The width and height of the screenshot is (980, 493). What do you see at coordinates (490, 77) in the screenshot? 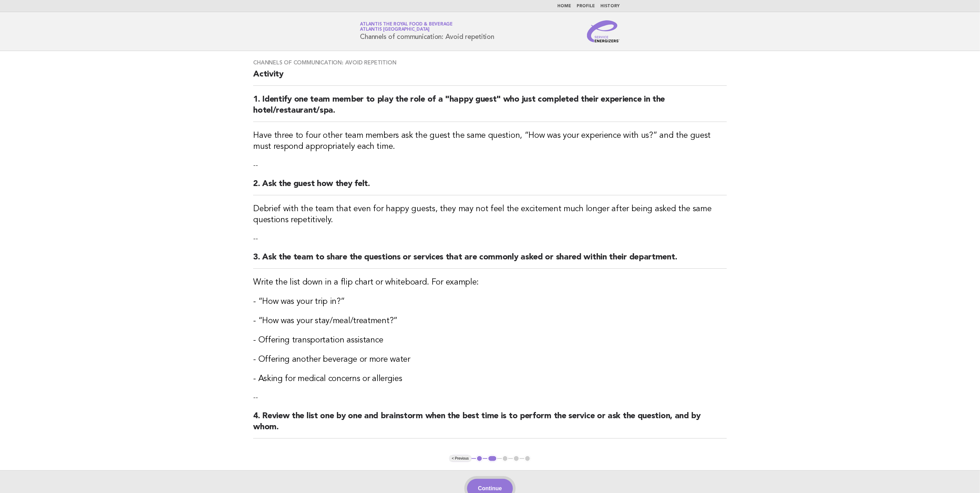
I see `h2: Activity` at bounding box center [490, 77].